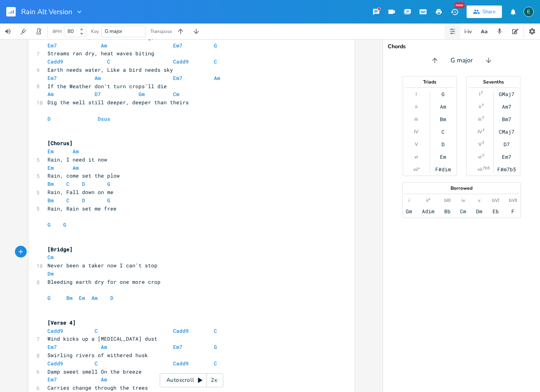 The height and width of the screenshot is (392, 540). I want to click on div: Bb, so click(447, 211).